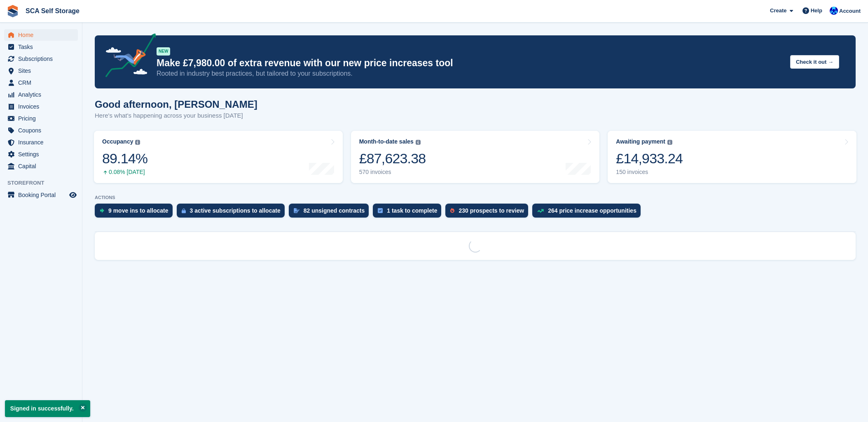  Describe the element at coordinates (816, 10) in the screenshot. I see `span: Help` at that location.